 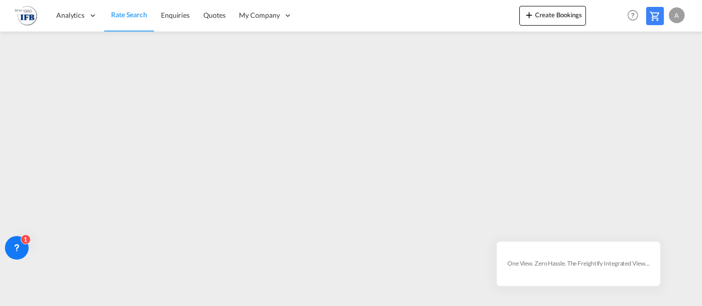 I want to click on img: 2b726980256c11eeaa87296e05903fd5.png, so click(x=26, y=15).